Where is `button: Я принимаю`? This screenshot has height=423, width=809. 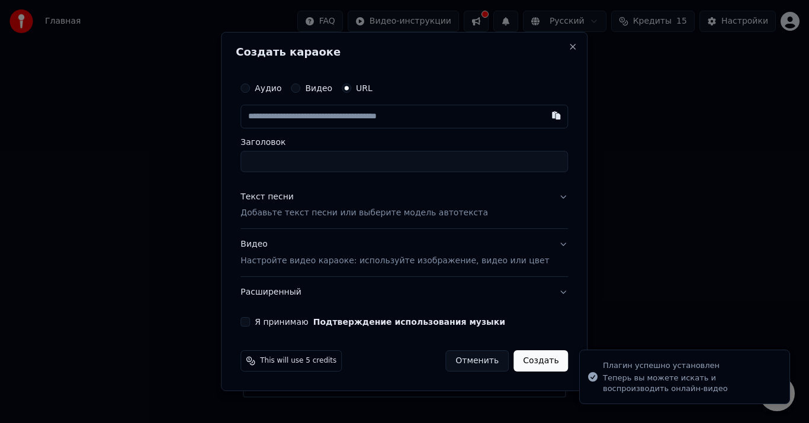 button: Я принимаю is located at coordinates (409, 322).